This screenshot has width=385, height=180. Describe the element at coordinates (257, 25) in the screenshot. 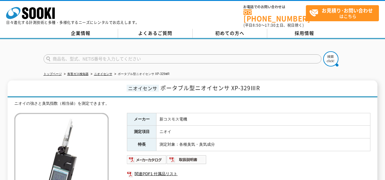

I see `span: 8:50` at that location.